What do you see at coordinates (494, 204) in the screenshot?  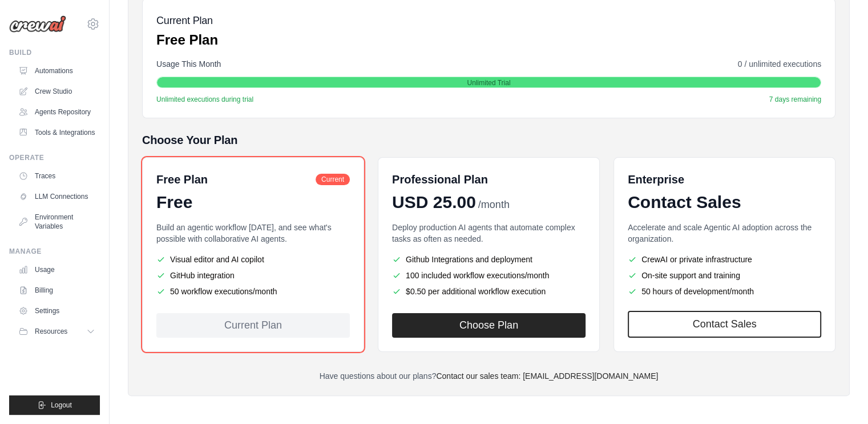 I see `span: /month` at bounding box center [494, 204].